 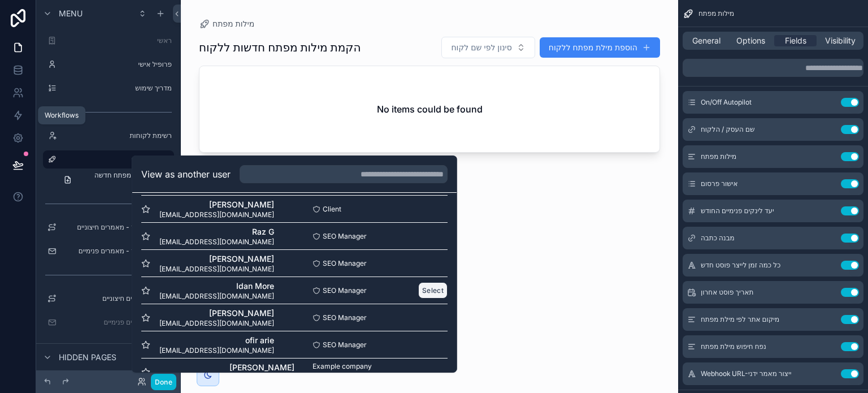 What do you see at coordinates (332, 209) in the screenshot?
I see `span: Client` at bounding box center [332, 209].